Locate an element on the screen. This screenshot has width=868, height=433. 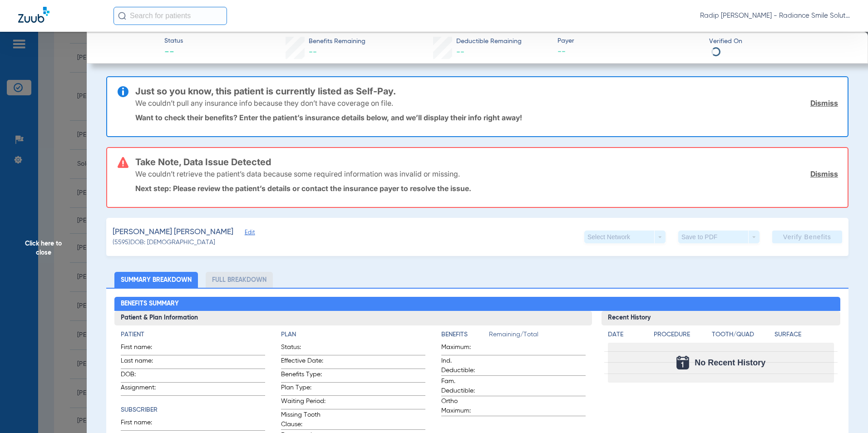
img: Search Icon is located at coordinates (122, 16).